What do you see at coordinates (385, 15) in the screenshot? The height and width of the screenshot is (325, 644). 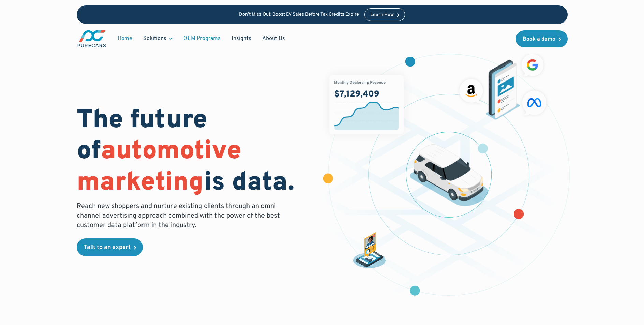 I see `a: Learn How` at bounding box center [385, 15].